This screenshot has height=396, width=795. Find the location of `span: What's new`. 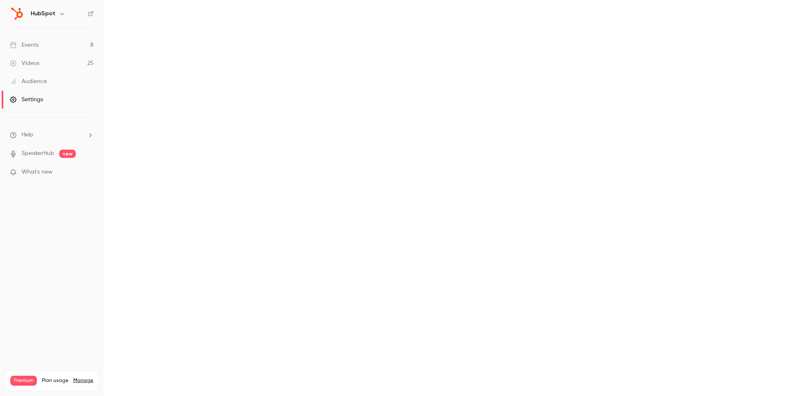

span: What's new is located at coordinates (37, 172).